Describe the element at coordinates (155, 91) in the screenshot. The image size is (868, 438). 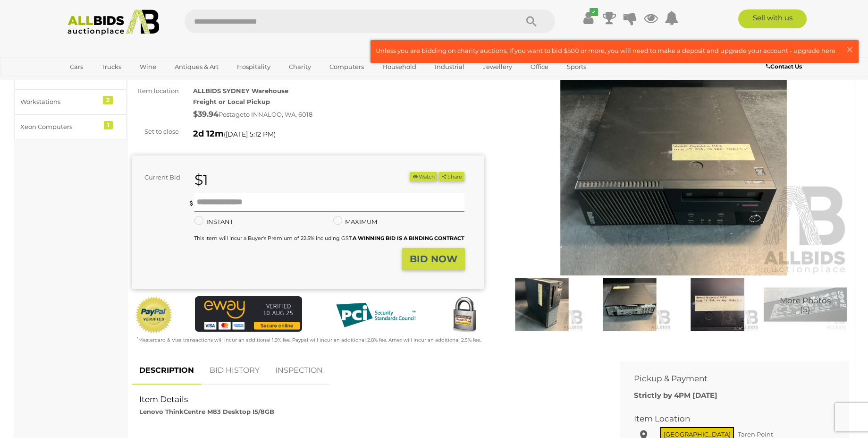
I see `div: Item location` at that location.